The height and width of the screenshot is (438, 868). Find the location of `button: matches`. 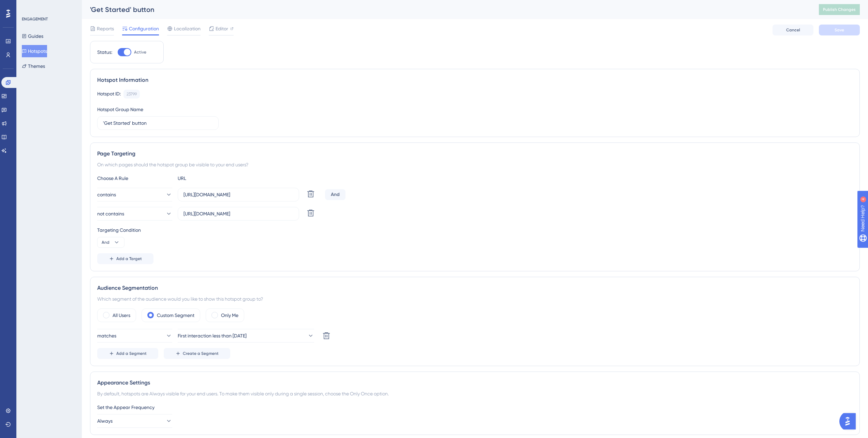

button: matches is located at coordinates (135, 336).